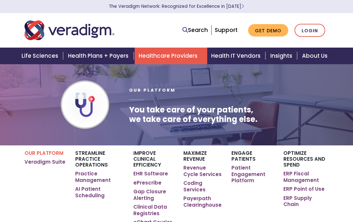 This screenshot has height=222, width=353. I want to click on a: AI Patient Scheduling, so click(99, 192).